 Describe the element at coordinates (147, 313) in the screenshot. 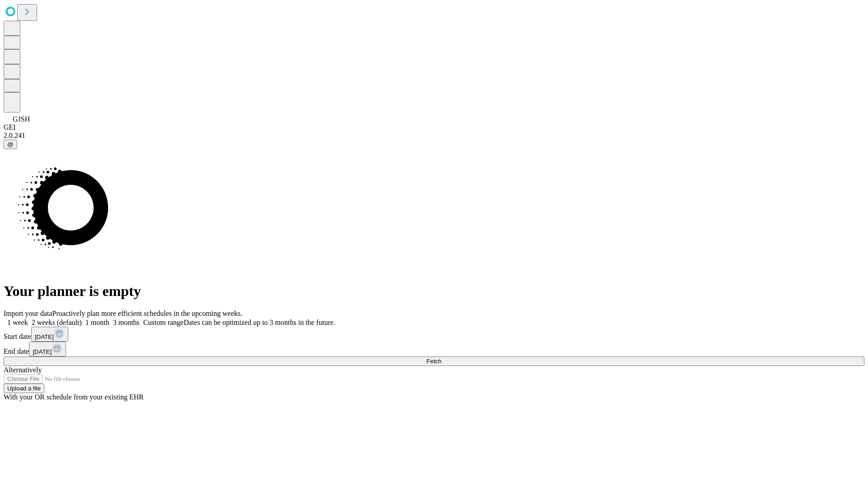

I see `span: Proactively plan more efficient schedules in the upcoming weeks.` at that location.